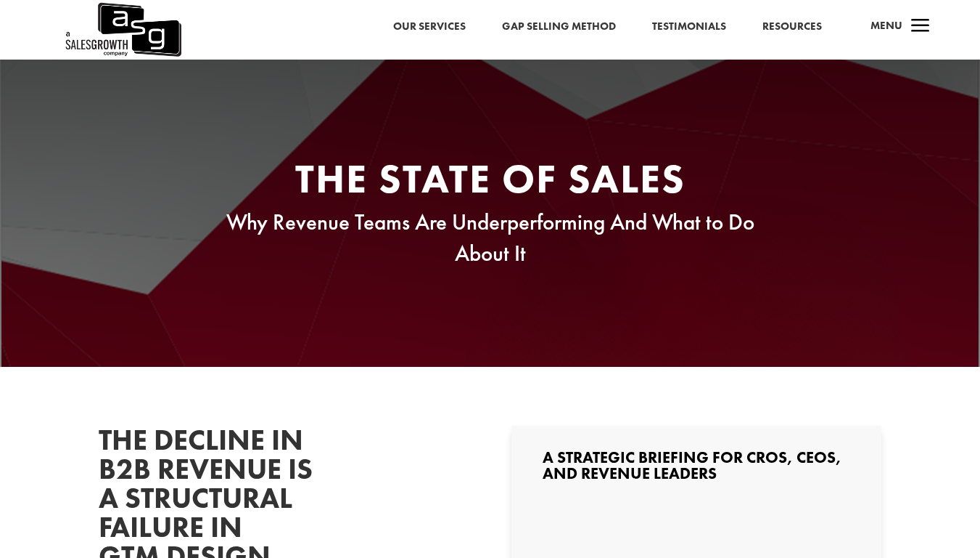  I want to click on h1: The State of Sales, so click(490, 183).